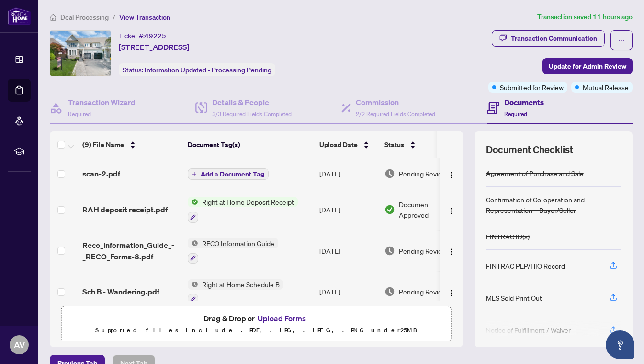  What do you see at coordinates (394, 145) in the screenshot?
I see `span: Status` at bounding box center [394, 145].